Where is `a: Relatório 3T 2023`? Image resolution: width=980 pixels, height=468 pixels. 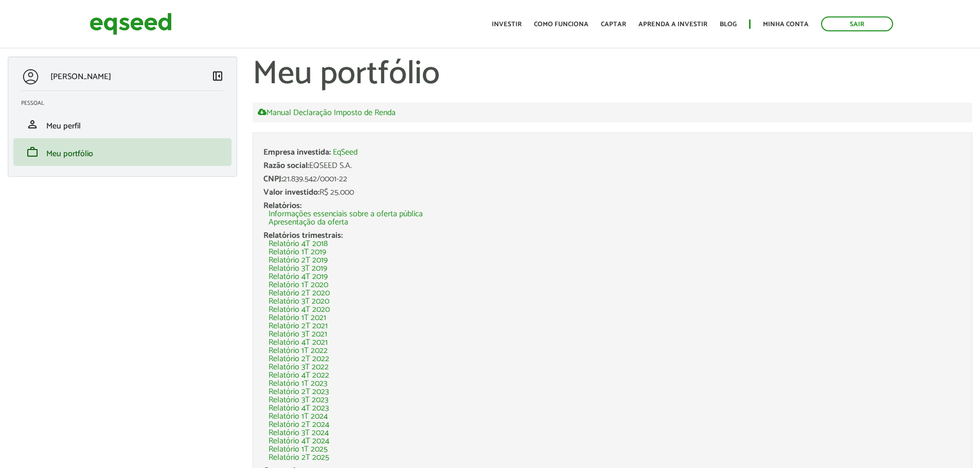 a: Relatório 3T 2023 is located at coordinates (299, 400).